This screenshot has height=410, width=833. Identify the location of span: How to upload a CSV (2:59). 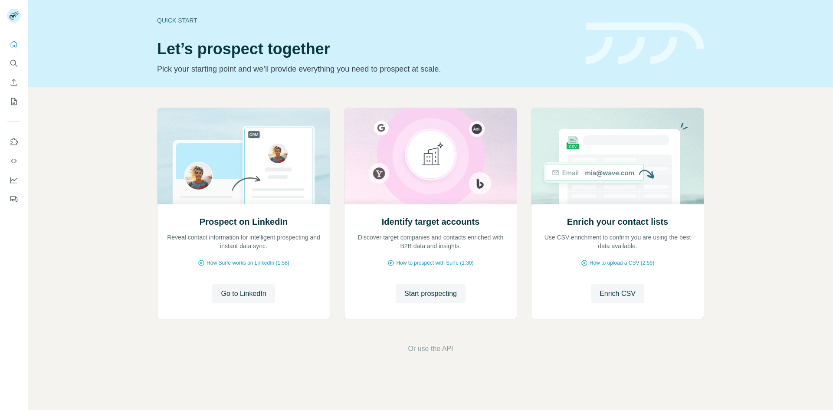
(621, 263).